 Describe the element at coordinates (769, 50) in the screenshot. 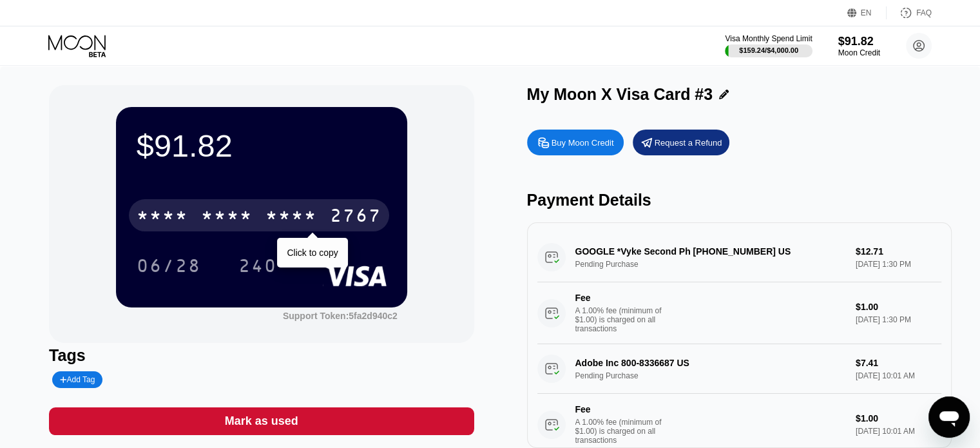

I see `div: $159.24 / $4,000.00` at that location.